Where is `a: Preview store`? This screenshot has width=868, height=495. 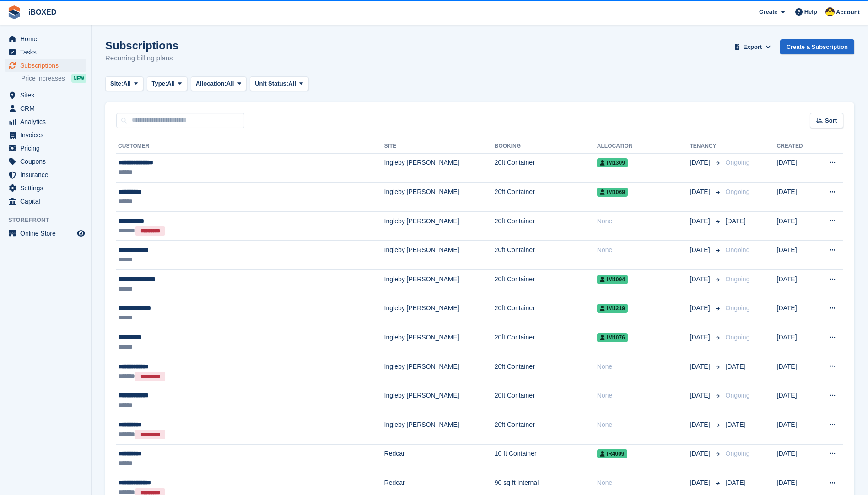 a: Preview store is located at coordinates (81, 233).